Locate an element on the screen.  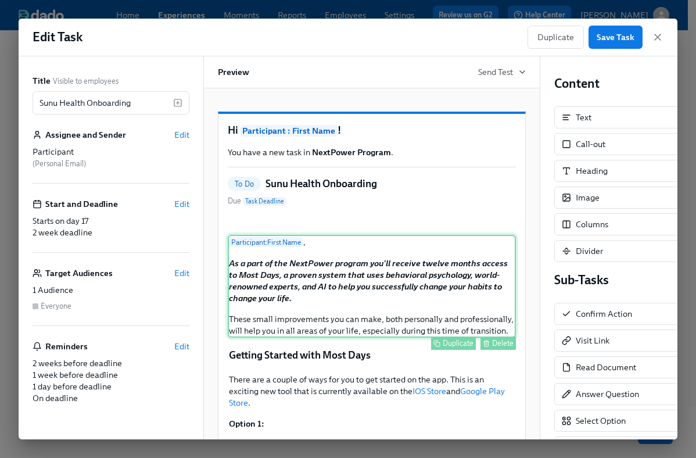
h6: Assignee and Sender is located at coordinates (85, 135).